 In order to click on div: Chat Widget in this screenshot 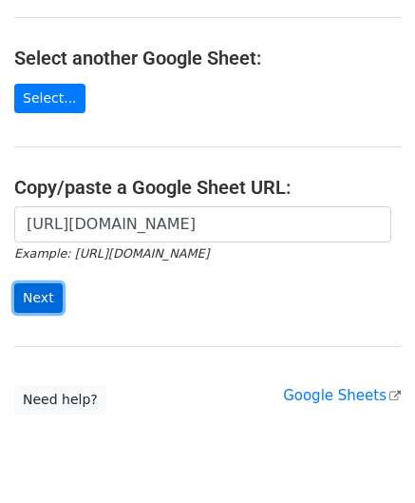, I will do `click(368, 457)`.